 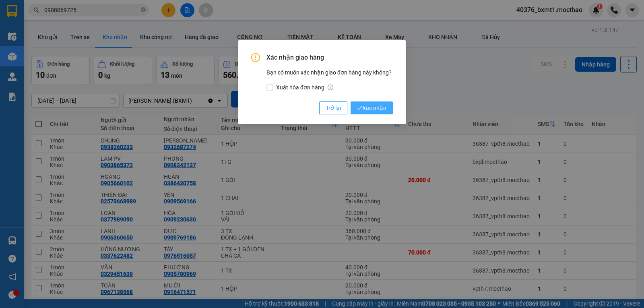 What do you see at coordinates (330, 80) in the screenshot?
I see `div: Bạn có muốn xác nhận giao đơn hàng này không?` at bounding box center [330, 80].